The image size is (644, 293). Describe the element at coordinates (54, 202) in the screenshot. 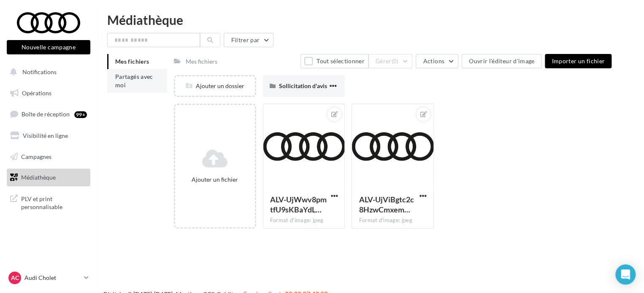

I see `span: PLV et print personnalisable` at that location.